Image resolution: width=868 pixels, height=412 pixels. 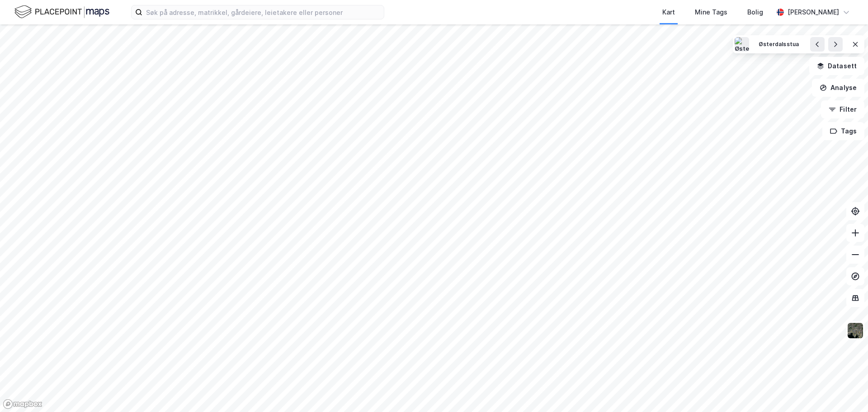 What do you see at coordinates (843, 131) in the screenshot?
I see `button: Tags` at bounding box center [843, 131].